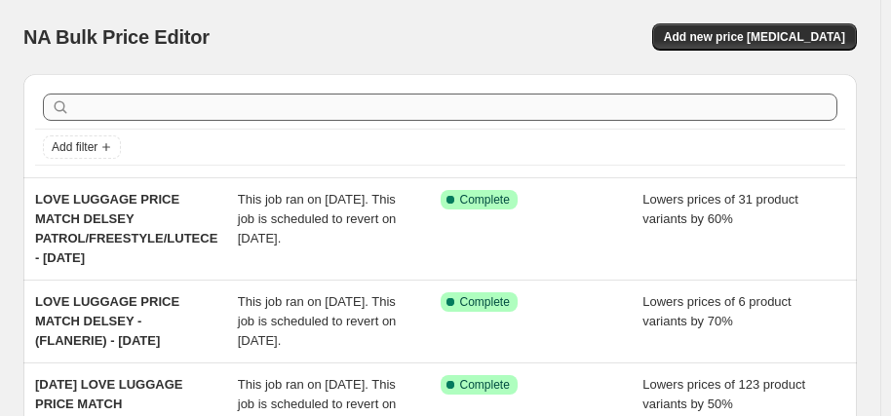 Image resolution: width=891 pixels, height=416 pixels. Describe the element at coordinates (82, 147) in the screenshot. I see `button: Add filter` at that location.